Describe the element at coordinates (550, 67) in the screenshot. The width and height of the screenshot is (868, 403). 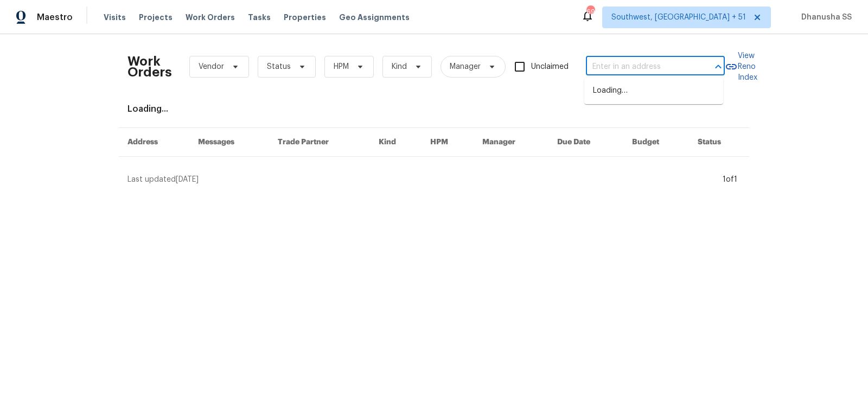
I see `span: Unclaimed` at that location.